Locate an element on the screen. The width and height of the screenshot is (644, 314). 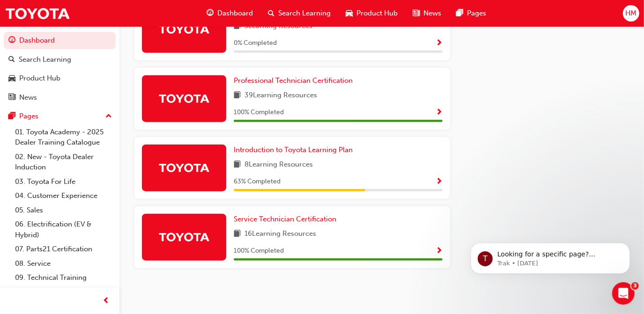
span: 0 % Completed is located at coordinates (255, 43).